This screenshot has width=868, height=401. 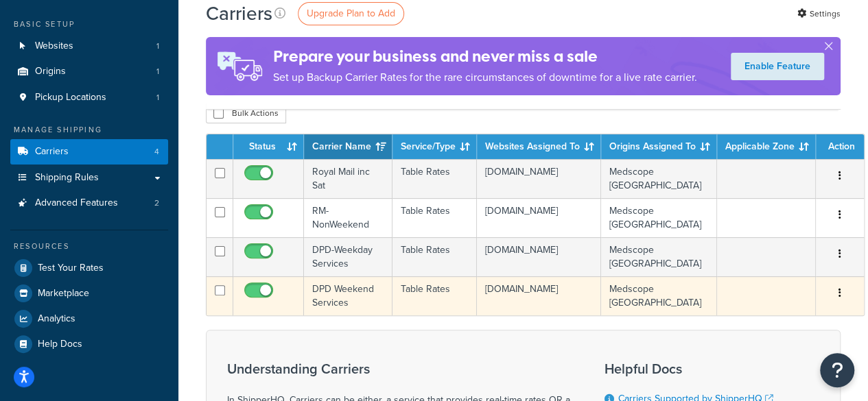 I want to click on a: Origins 1, so click(x=89, y=71).